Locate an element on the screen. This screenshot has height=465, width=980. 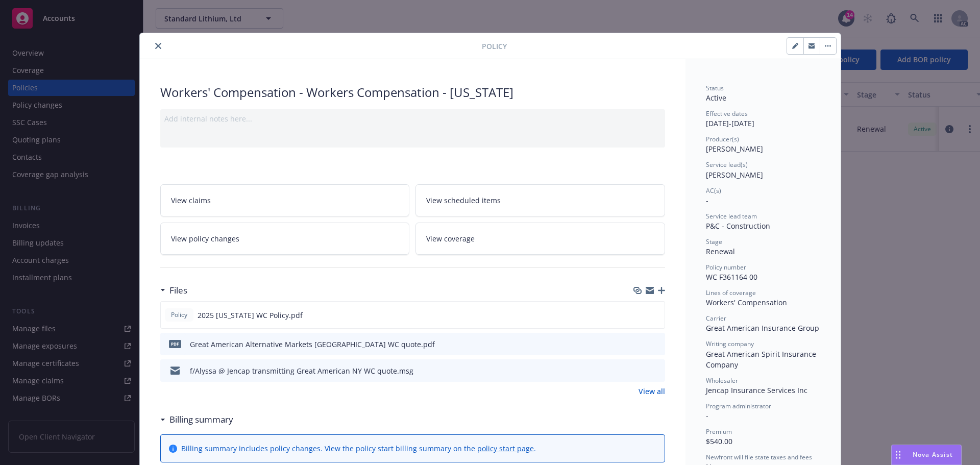
span: Lines of coverage is located at coordinates (731, 292).